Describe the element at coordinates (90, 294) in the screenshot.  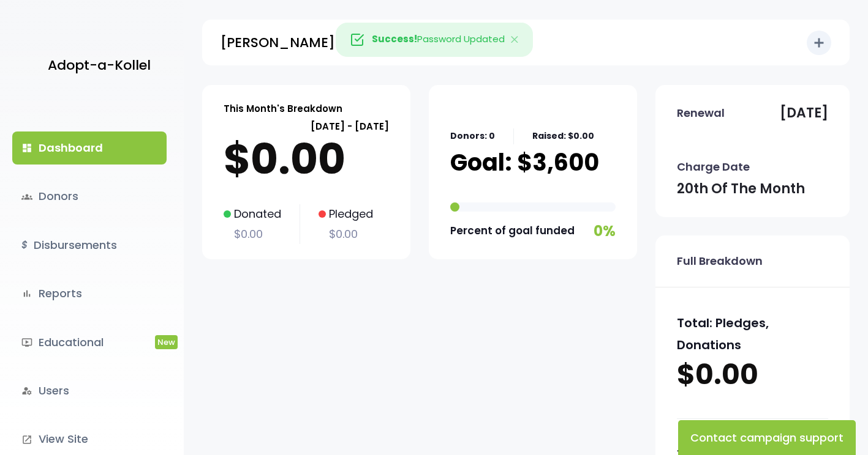
I see `a: bar_chartReports` at that location.